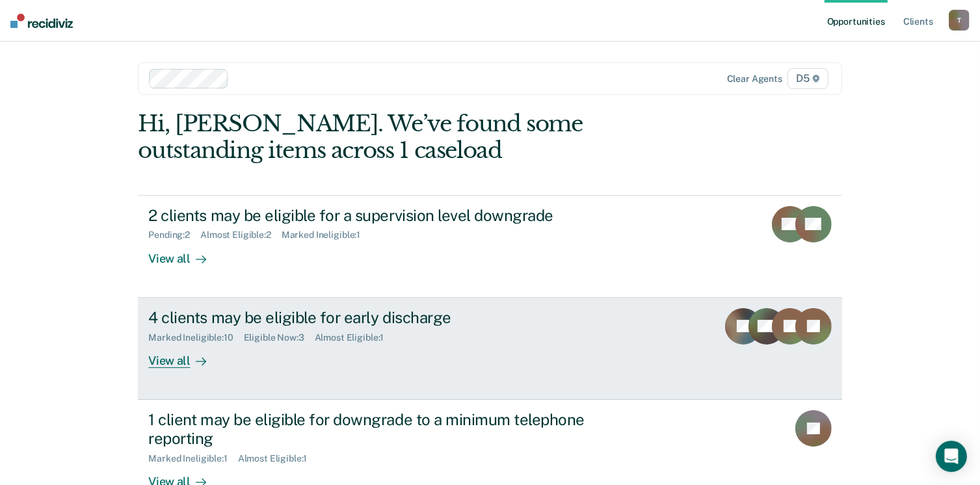 The image size is (980, 485). I want to click on div: Eligible Now : 3, so click(279, 338).